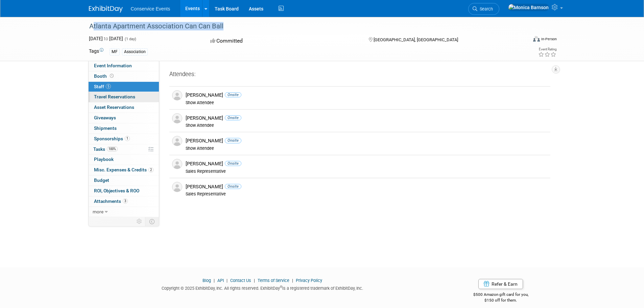 The width and height of the screenshot is (644, 308). Describe the element at coordinates (124, 66) in the screenshot. I see `a: Event Information` at that location.